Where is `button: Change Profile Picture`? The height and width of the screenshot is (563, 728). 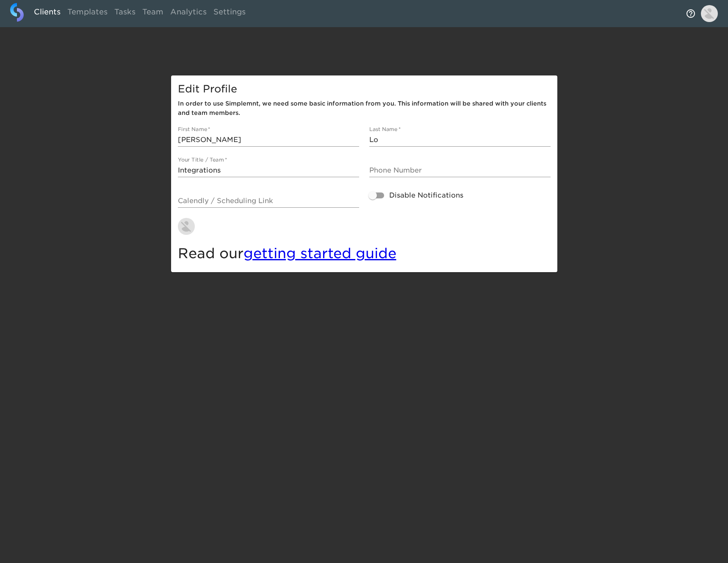 button: Change Profile Picture is located at coordinates (187, 227).